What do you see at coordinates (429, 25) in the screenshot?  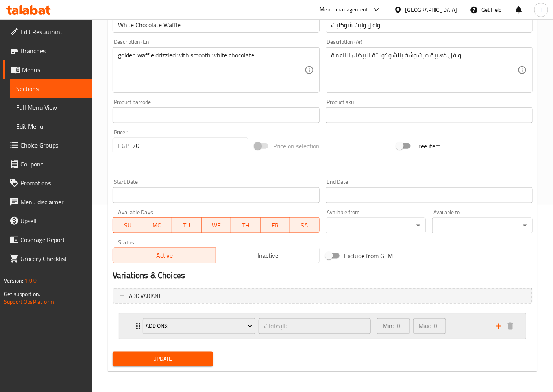 I see `input: Enter name Ar` at bounding box center [429, 25].